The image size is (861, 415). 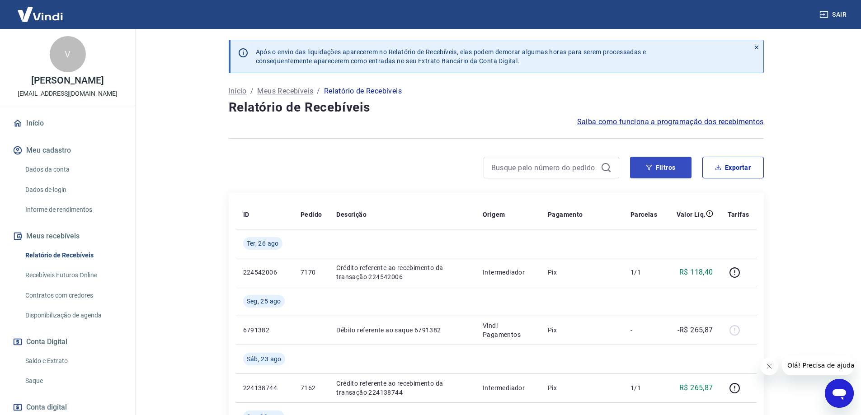 What do you see at coordinates (661, 168) in the screenshot?
I see `button: Filtros` at bounding box center [661, 168].